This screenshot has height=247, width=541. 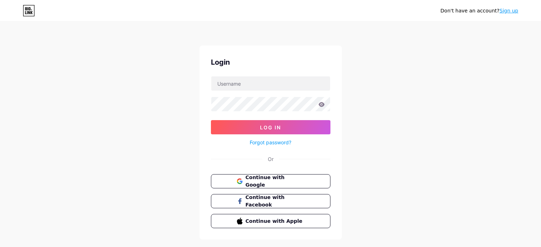 I want to click on button: Log In, so click(x=270, y=127).